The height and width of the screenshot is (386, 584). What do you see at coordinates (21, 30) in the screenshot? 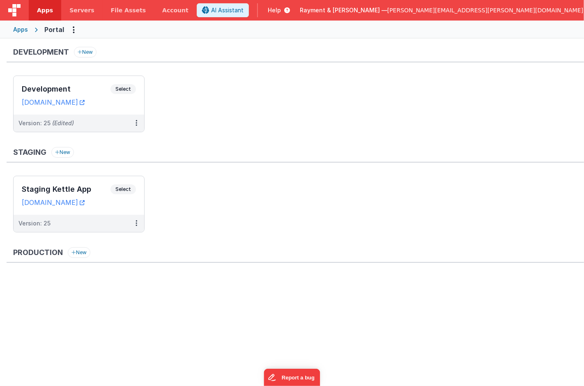
I see `div: Apps` at bounding box center [21, 30].